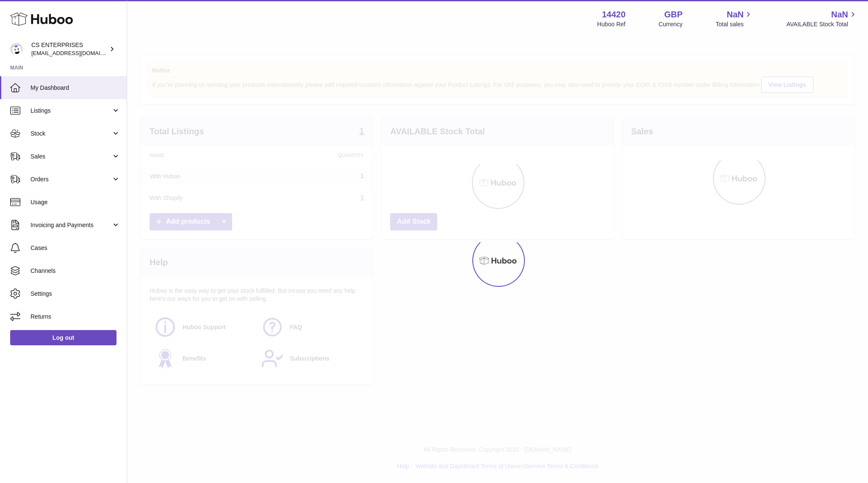 The height and width of the screenshot is (483, 868). What do you see at coordinates (71, 225) in the screenshot?
I see `span: Invoicing and Payments` at bounding box center [71, 225].